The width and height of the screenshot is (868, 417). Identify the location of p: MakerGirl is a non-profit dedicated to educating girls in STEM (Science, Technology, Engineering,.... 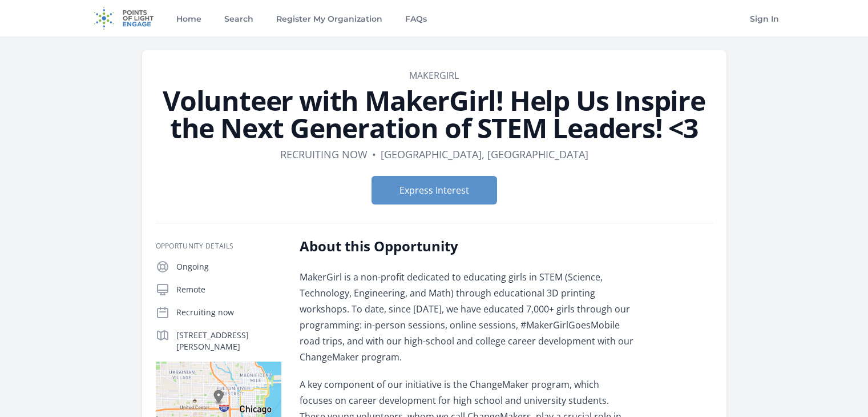
(466, 317).